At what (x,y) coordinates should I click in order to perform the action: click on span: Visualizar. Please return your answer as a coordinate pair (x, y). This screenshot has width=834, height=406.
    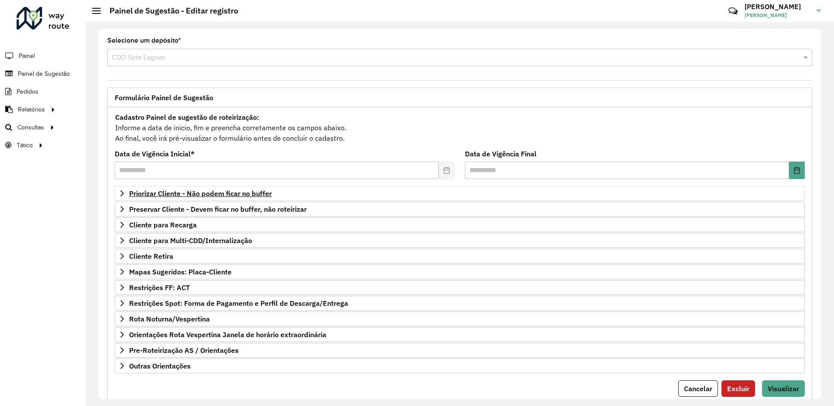
    Looking at the image, I should click on (783, 389).